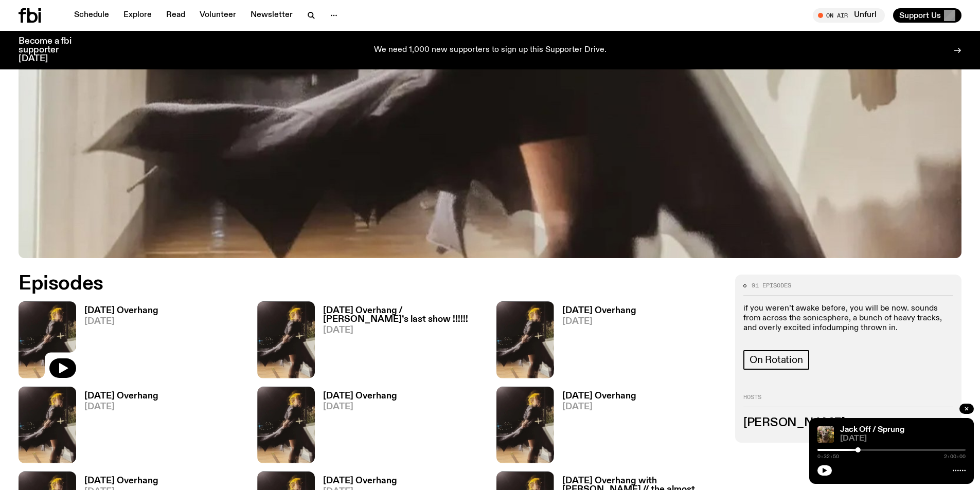  Describe the element at coordinates (331, 284) in the screenshot. I see `h2: Episodes` at that location.